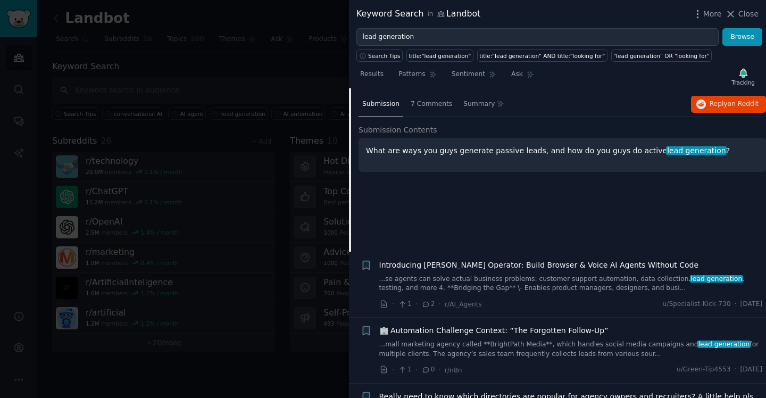 The image size is (766, 398). What do you see at coordinates (479, 104) in the screenshot?
I see `span: Summary` at bounding box center [479, 104].